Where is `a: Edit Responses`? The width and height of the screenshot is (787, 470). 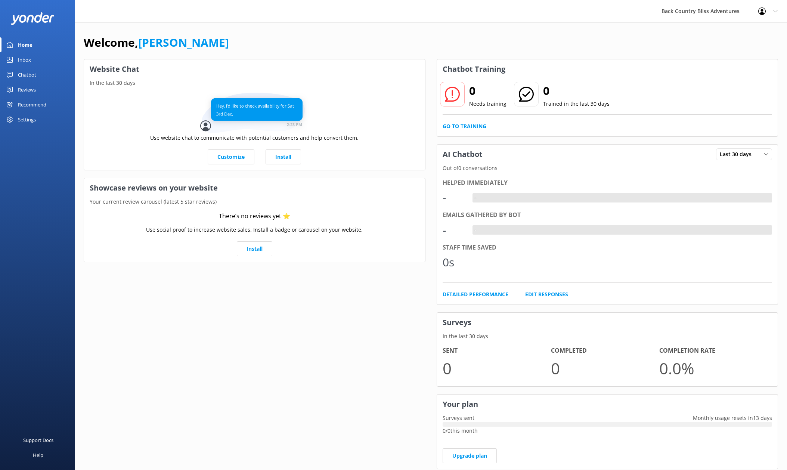 a: Edit Responses is located at coordinates (546, 294).